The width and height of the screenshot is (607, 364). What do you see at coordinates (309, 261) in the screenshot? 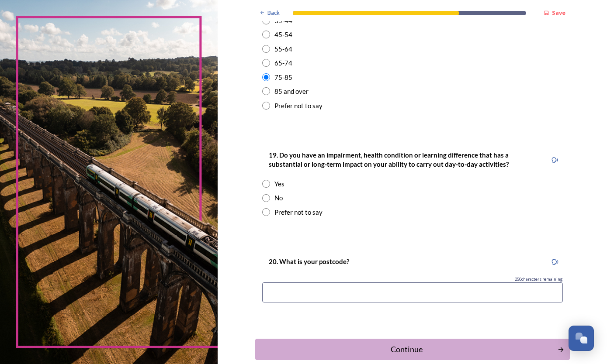
I see `strong: 20. What is your postcode?` at bounding box center [309, 261].